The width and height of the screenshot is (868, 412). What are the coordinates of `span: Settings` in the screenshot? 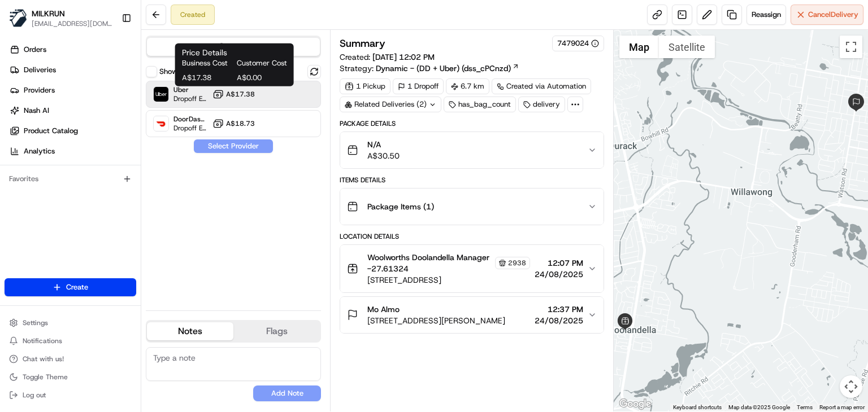 It's located at (35, 323).